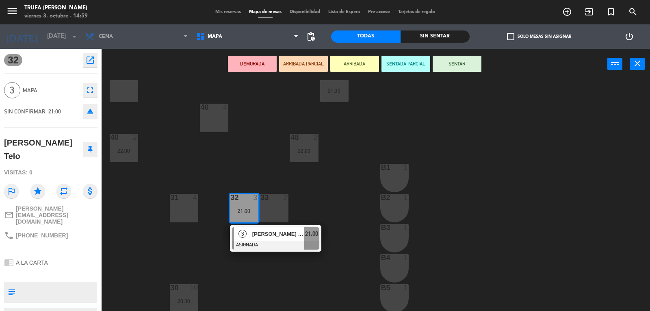  I want to click on span: SIN CONFIRMAR, so click(25, 111).